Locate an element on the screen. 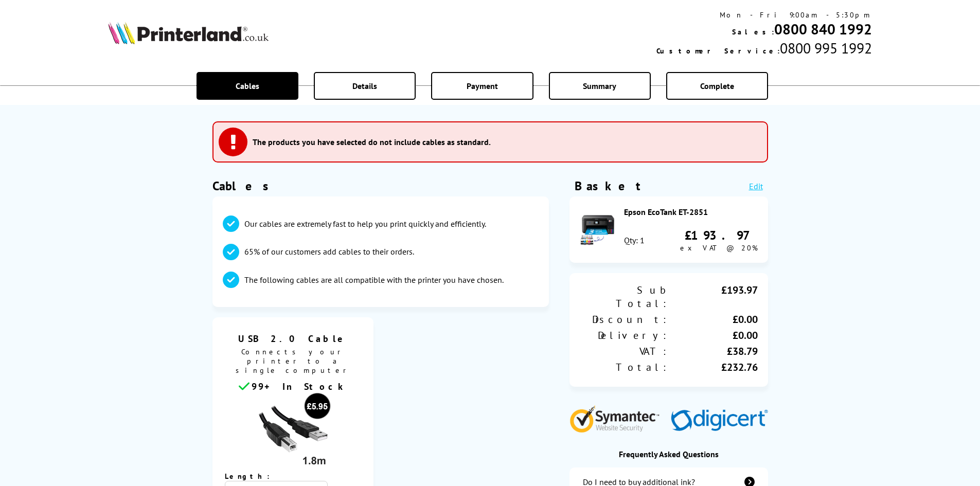  b: 0800 840 1992 is located at coordinates (823, 29).